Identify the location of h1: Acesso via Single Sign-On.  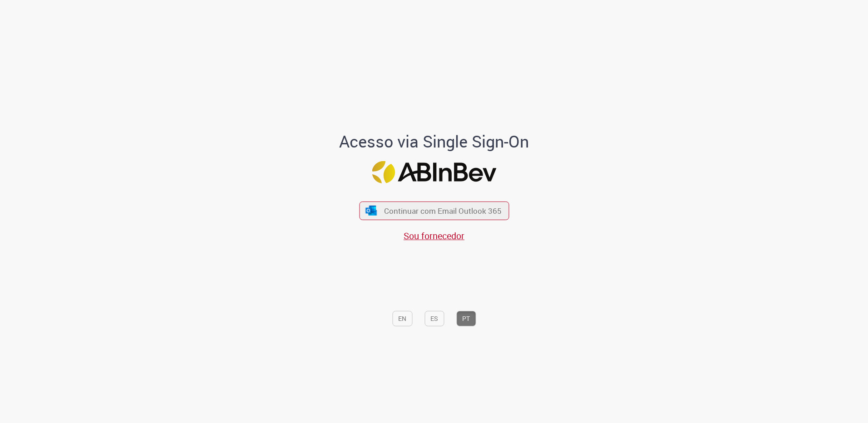
(434, 142).